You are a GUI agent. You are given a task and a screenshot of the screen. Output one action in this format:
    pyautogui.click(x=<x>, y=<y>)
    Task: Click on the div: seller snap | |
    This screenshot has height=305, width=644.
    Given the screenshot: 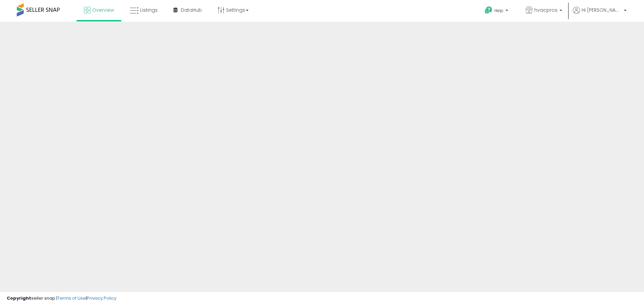 What is the action you would take?
    pyautogui.click(x=61, y=298)
    